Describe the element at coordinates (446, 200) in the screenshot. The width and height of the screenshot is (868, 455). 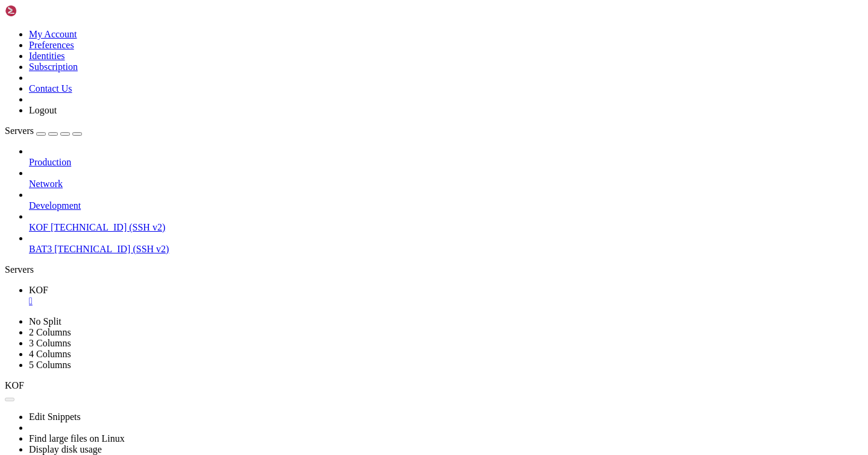
I see `li: Development` at that location.